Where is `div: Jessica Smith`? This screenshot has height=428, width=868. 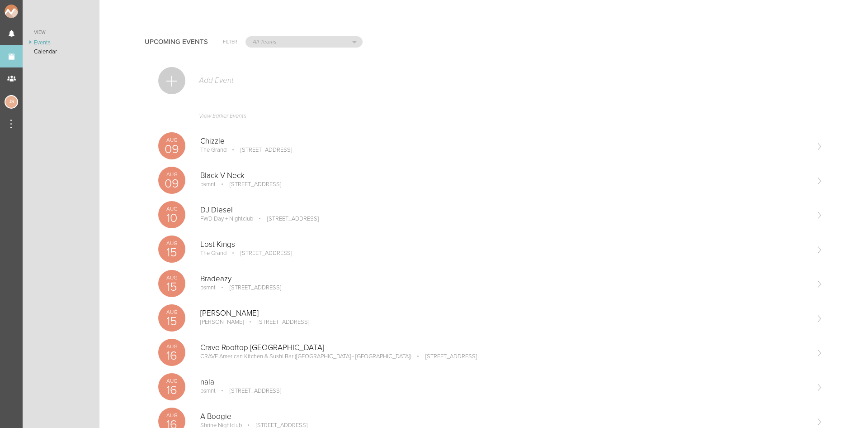 div: Jessica Smith is located at coordinates (12, 102).